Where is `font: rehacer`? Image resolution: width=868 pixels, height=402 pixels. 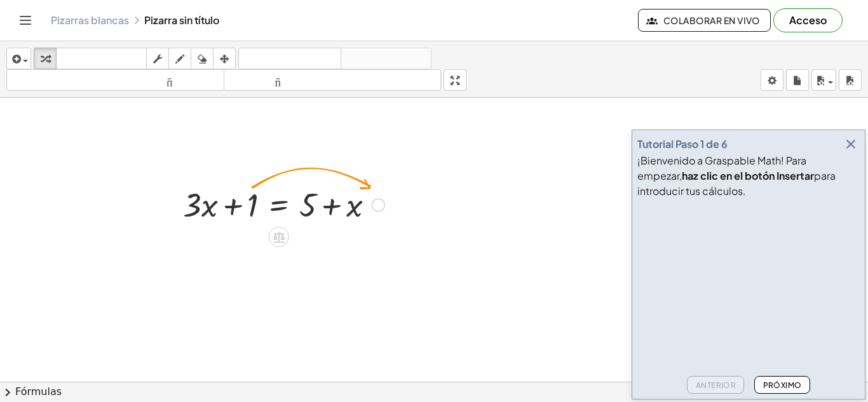 font: rehacer is located at coordinates (386, 59).